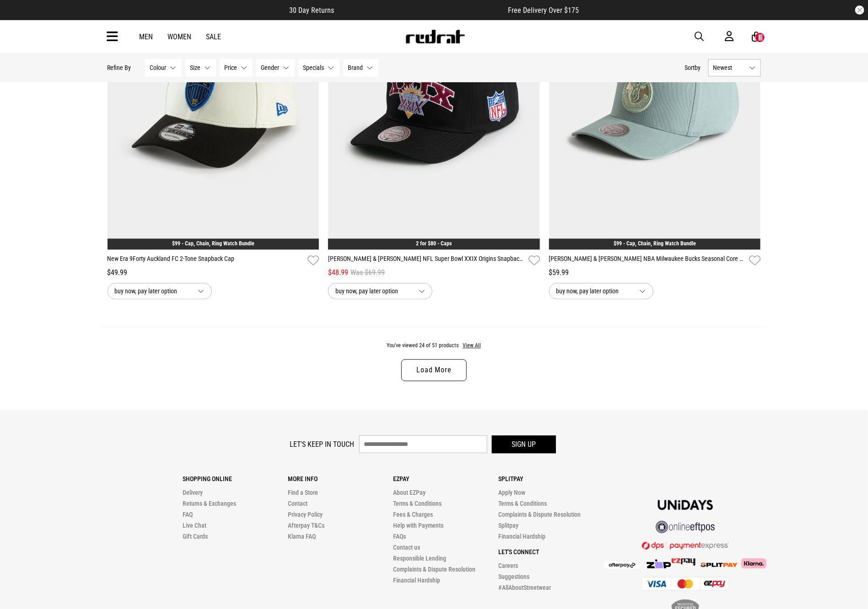 The image size is (868, 609). What do you see at coordinates (760, 38) in the screenshot?
I see `div: 1` at bounding box center [760, 38].